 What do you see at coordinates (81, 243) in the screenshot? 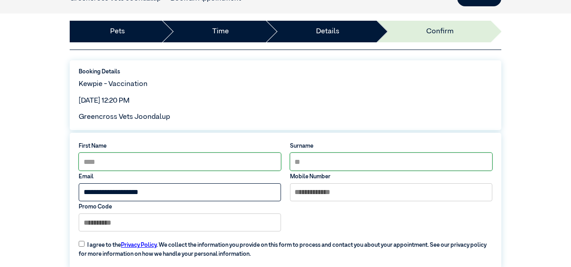
I see `input: I agree to thePrivacy Policy. We collect the information you provide on this form to process and ...` at bounding box center [81, 243].